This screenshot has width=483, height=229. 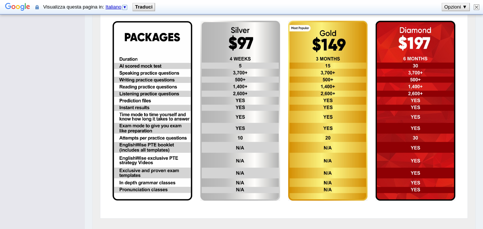 What do you see at coordinates (144, 7) in the screenshot?
I see `button: Traduci` at bounding box center [144, 7].